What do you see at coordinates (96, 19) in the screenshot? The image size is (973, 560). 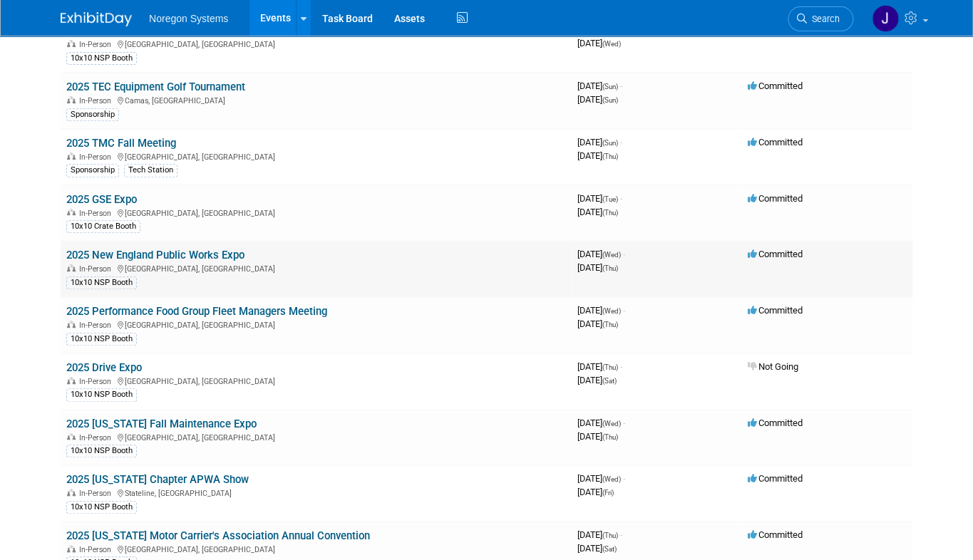 I see `img: ExhibitDay` at bounding box center [96, 19].